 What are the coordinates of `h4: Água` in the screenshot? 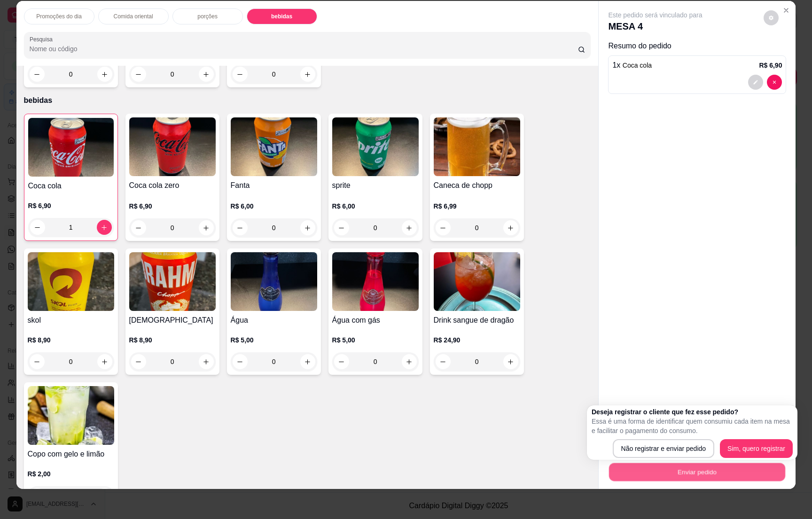 It's located at (274, 320).